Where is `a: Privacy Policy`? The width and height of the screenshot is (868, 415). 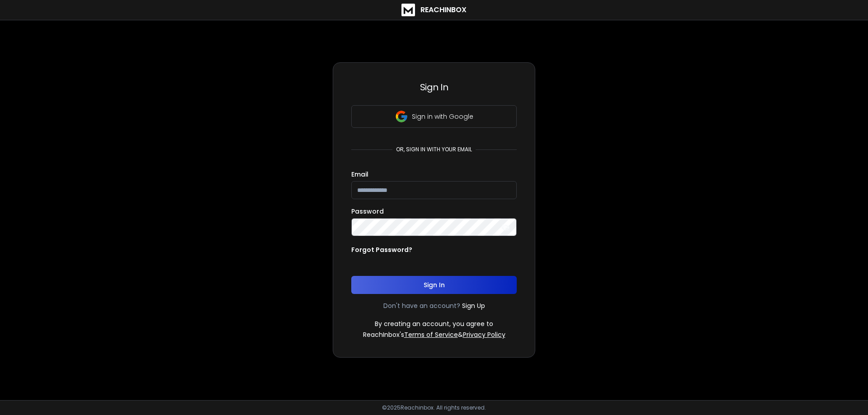 a: Privacy Policy is located at coordinates (484, 335).